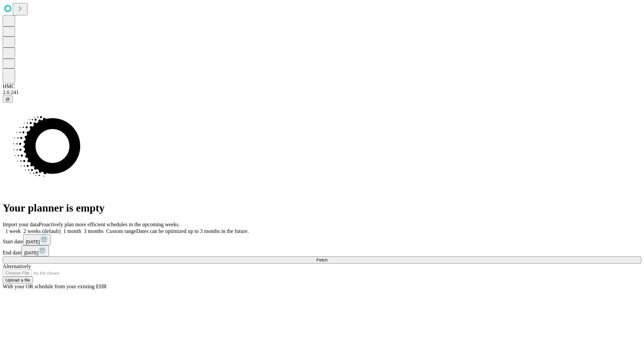 The width and height of the screenshot is (644, 362). I want to click on div: End date, so click(322, 251).